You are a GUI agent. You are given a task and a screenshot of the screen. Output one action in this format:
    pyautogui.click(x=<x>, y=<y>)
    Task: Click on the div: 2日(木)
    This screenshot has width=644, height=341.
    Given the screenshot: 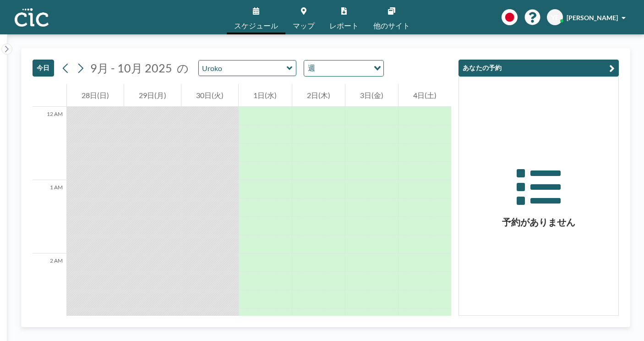 What is the action you would take?
    pyautogui.click(x=319, y=95)
    